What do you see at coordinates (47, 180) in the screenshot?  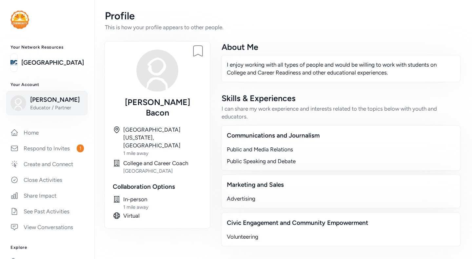 I see `a: Close Activities` at bounding box center [47, 180].